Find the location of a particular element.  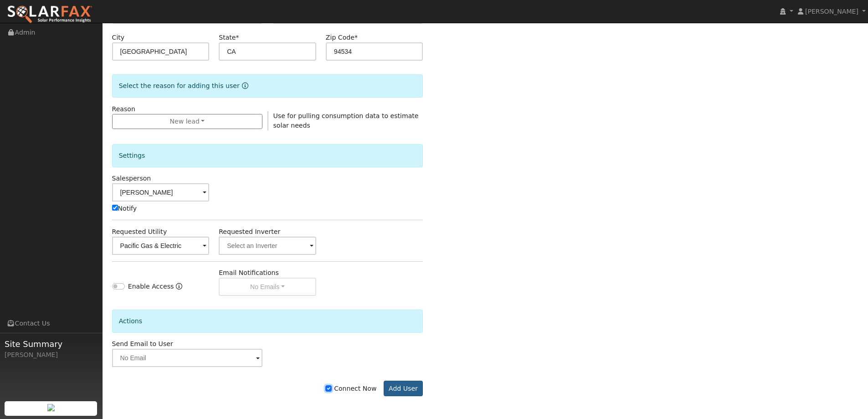

label: Enable Access is located at coordinates (151, 287).